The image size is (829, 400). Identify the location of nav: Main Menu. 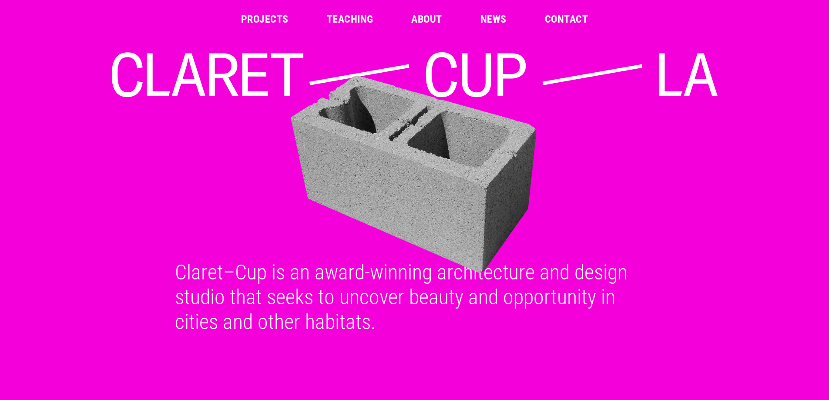
(414, 19).